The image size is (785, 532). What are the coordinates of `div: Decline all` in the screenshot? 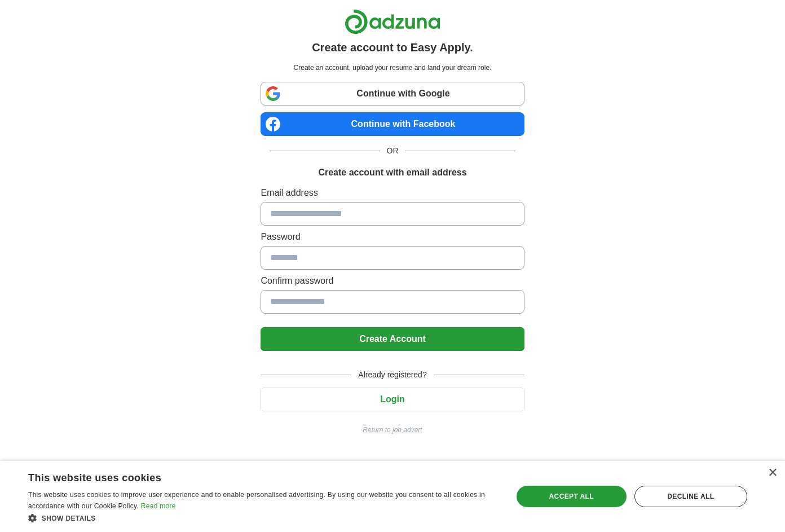 It's located at (691, 496).